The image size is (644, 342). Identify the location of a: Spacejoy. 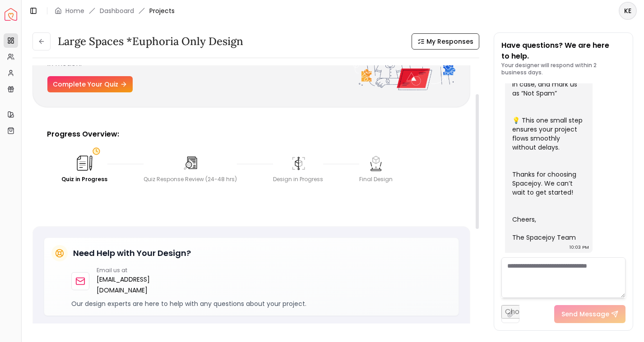
(11, 14).